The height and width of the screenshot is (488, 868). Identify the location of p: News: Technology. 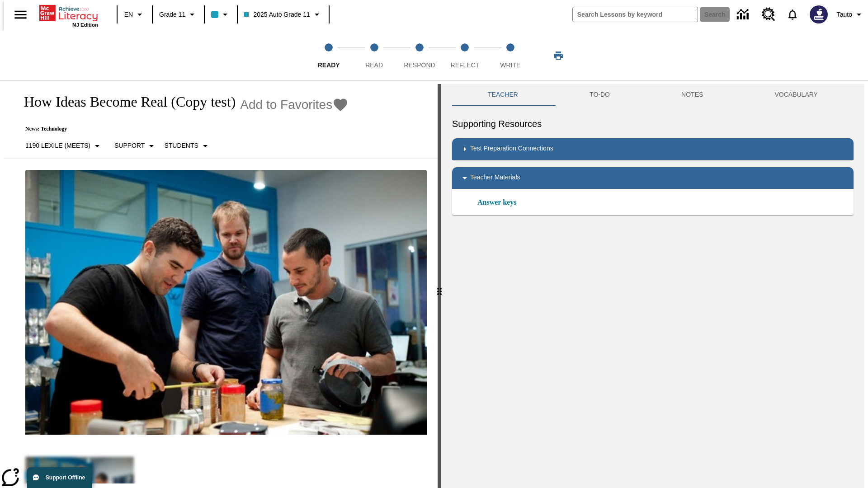
(181, 129).